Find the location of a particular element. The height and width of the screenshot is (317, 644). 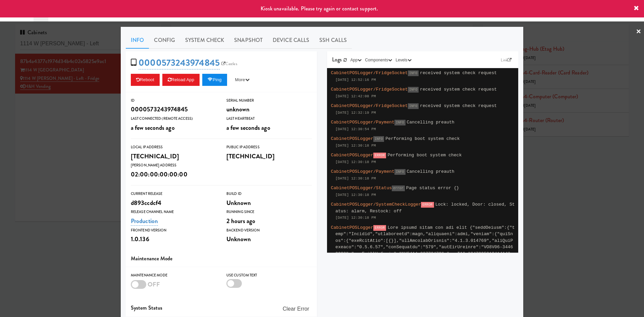

div: Release Channel Name is located at coordinates (173, 212).